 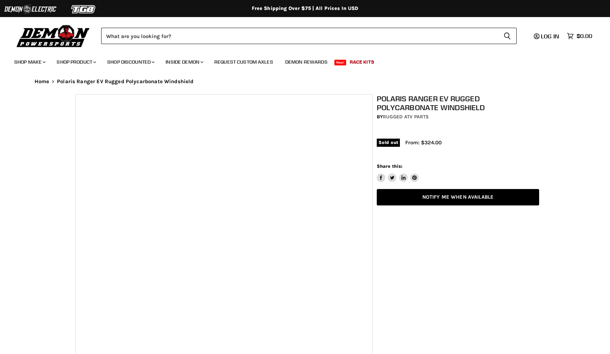 What do you see at coordinates (458, 117) in the screenshot?
I see `div: by` at bounding box center [458, 117].